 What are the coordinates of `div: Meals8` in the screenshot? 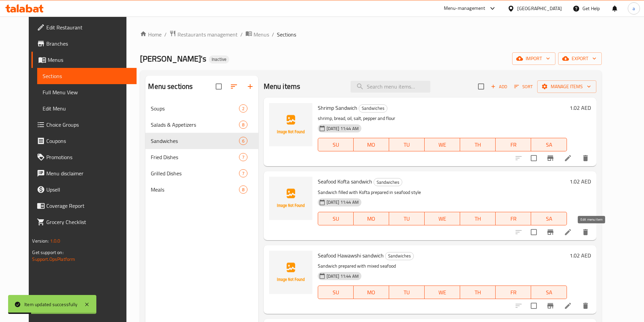 It's located at (201, 190).